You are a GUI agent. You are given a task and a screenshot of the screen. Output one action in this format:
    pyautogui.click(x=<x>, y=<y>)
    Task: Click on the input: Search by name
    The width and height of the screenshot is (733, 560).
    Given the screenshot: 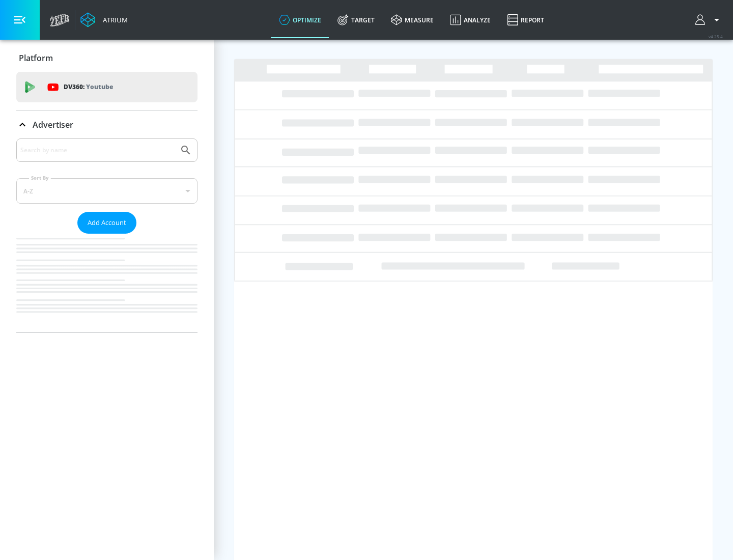 What is the action you would take?
    pyautogui.click(x=97, y=150)
    